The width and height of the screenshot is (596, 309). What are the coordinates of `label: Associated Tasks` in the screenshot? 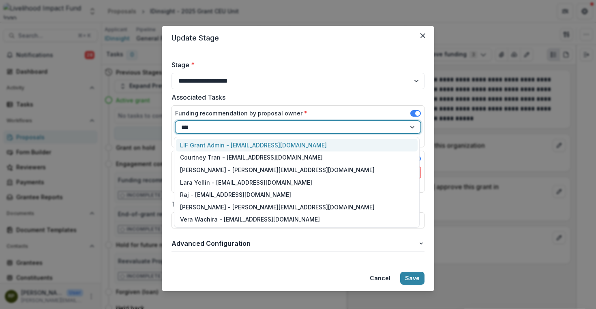 It's located at (296, 97).